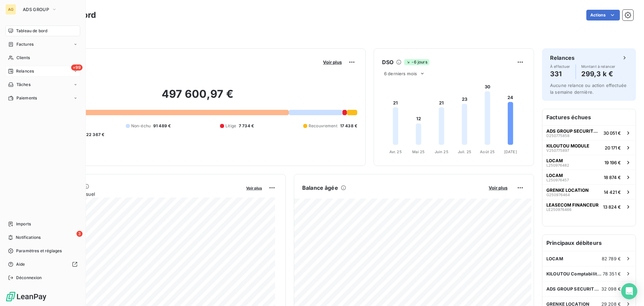 This screenshot has width=644, height=306. Describe the element at coordinates (588, 89) in the screenshot. I see `span: Aucune relance ou action effectuée la semaine dernière.` at that location.